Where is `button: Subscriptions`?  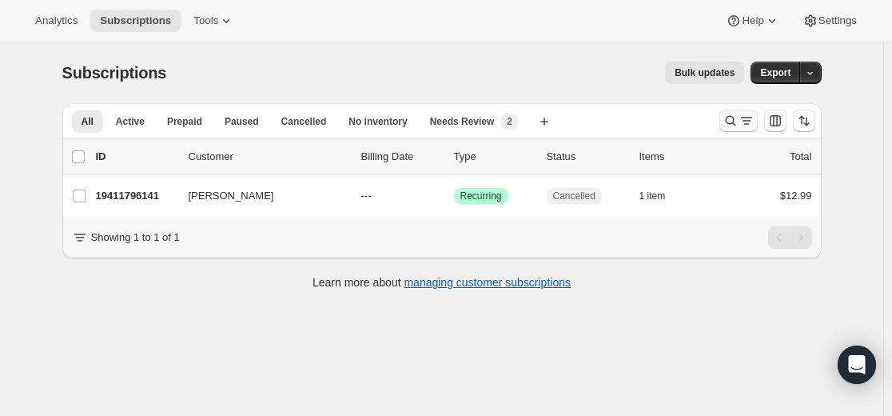
button: Subscriptions is located at coordinates (135, 21).